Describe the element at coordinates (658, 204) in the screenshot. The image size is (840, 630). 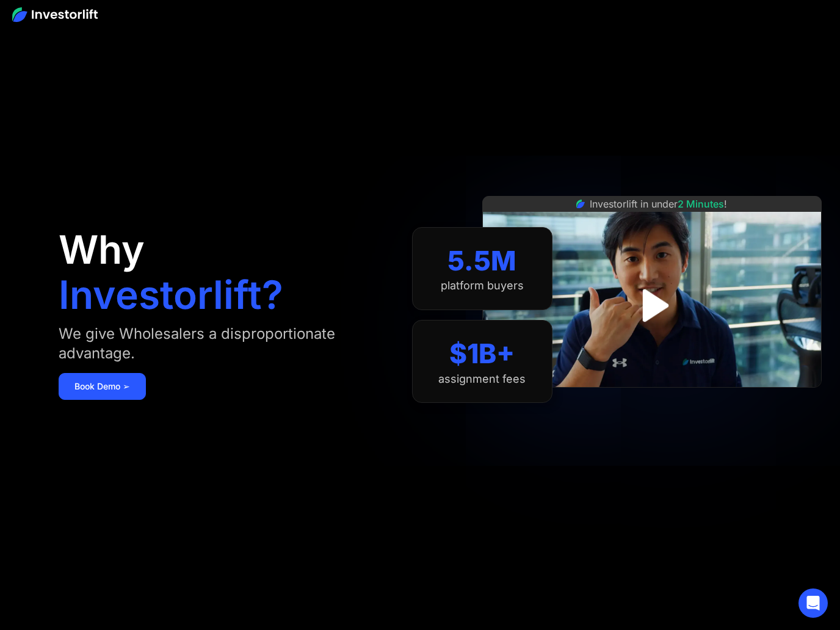
I see `div: Investorlift in under !` at that location.